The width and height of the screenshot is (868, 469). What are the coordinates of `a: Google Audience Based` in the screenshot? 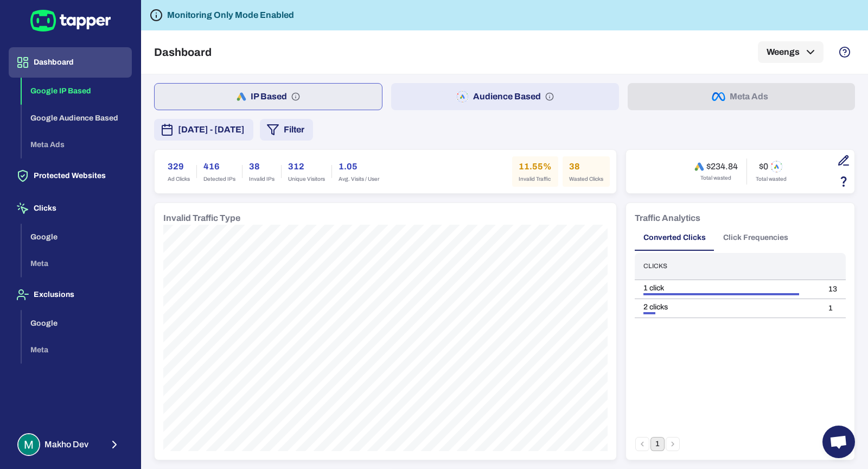 It's located at (76, 117).